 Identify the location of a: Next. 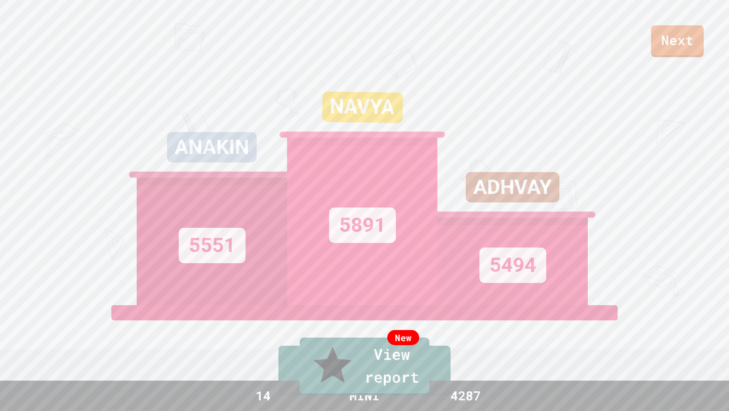
(677, 41).